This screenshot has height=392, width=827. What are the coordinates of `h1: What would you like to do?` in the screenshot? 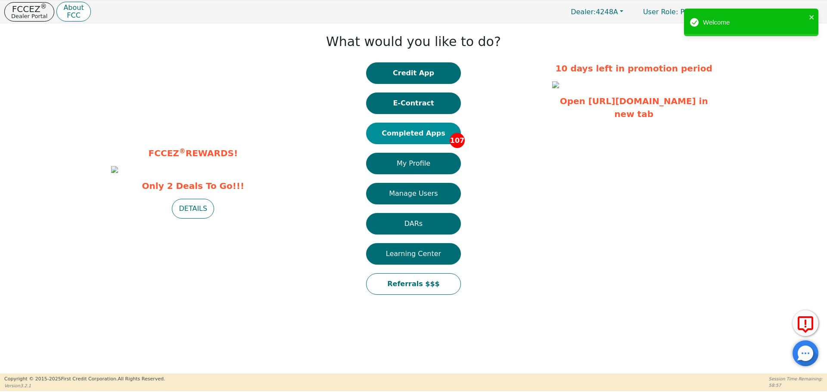 It's located at (414, 42).